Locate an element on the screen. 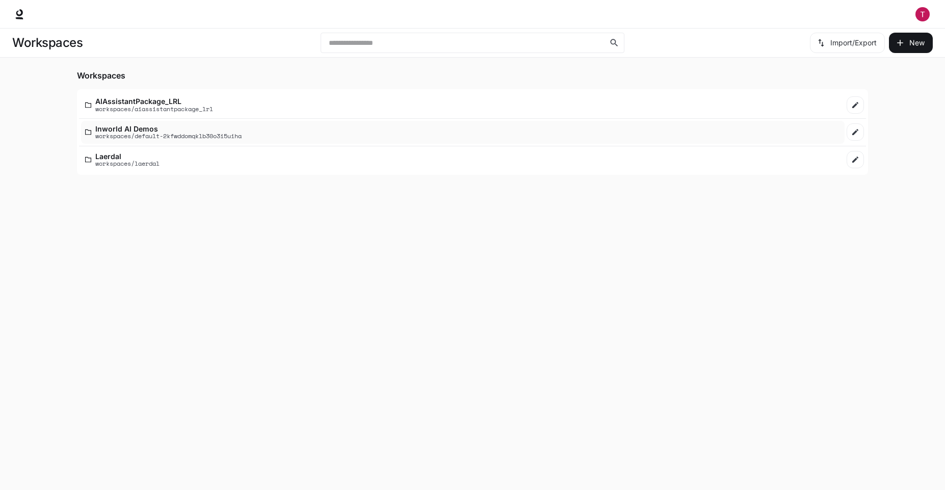  p: workspaces/aiassistantpackage_lrl is located at coordinates (154, 109).